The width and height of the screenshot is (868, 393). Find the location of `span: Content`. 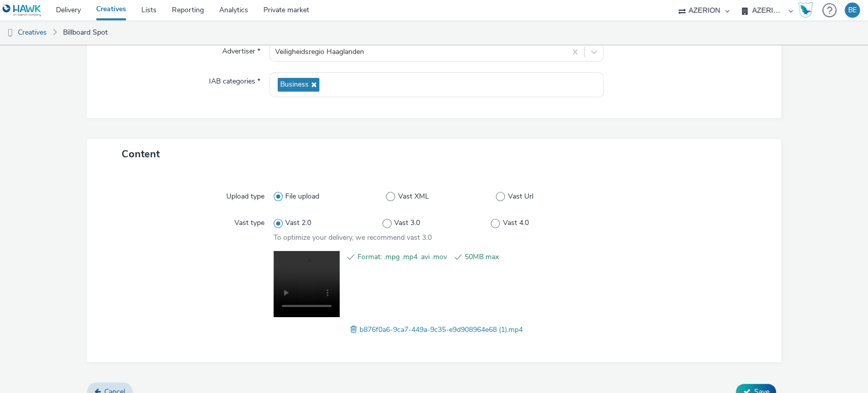

span: Content is located at coordinates (140, 154).